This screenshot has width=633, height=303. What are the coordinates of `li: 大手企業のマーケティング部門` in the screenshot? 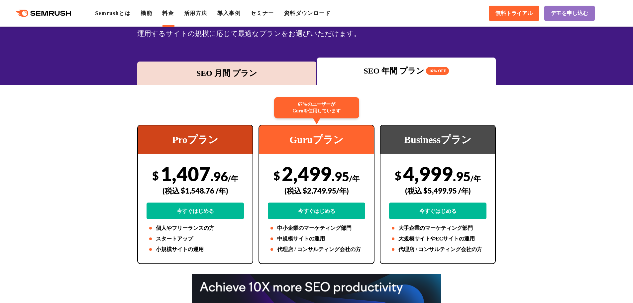 It's located at (437, 228).